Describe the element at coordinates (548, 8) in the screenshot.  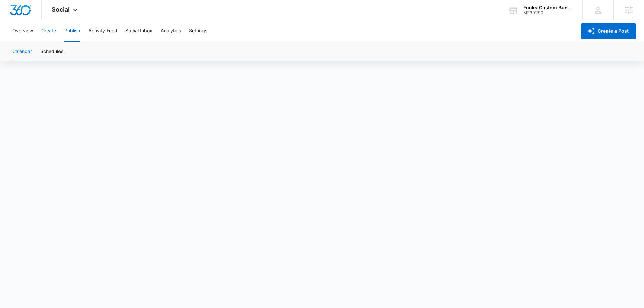
I see `div: account name` at that location.